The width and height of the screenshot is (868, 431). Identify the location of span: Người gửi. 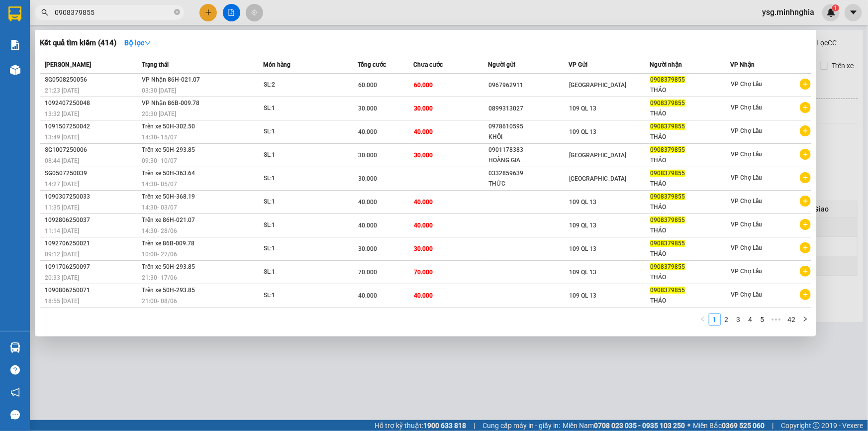
(501, 64).